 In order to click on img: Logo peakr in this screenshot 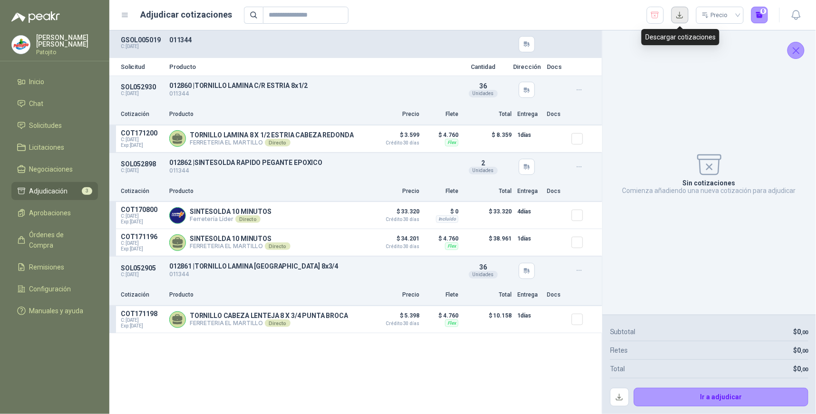, I will do `click(36, 17)`.